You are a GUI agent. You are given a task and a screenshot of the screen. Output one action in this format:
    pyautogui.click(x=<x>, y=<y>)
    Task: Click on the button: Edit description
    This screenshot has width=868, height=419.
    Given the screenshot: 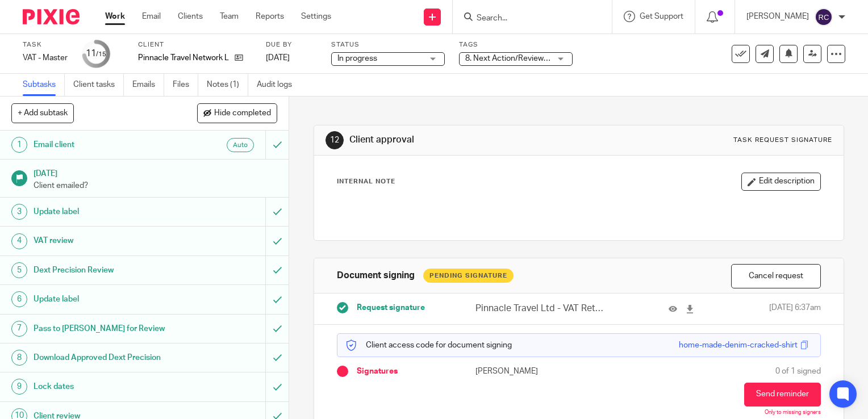 What is the action you would take?
    pyautogui.click(x=781, y=182)
    